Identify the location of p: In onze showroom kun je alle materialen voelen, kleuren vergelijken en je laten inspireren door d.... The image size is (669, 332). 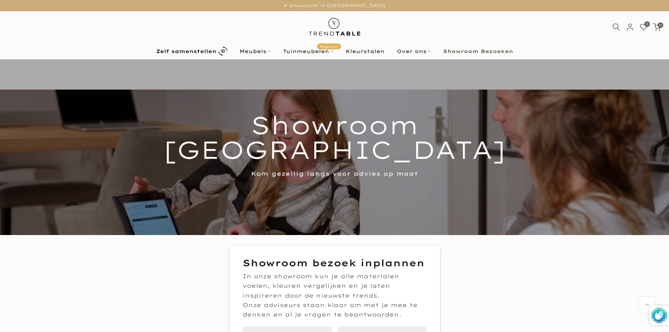
(335, 286).